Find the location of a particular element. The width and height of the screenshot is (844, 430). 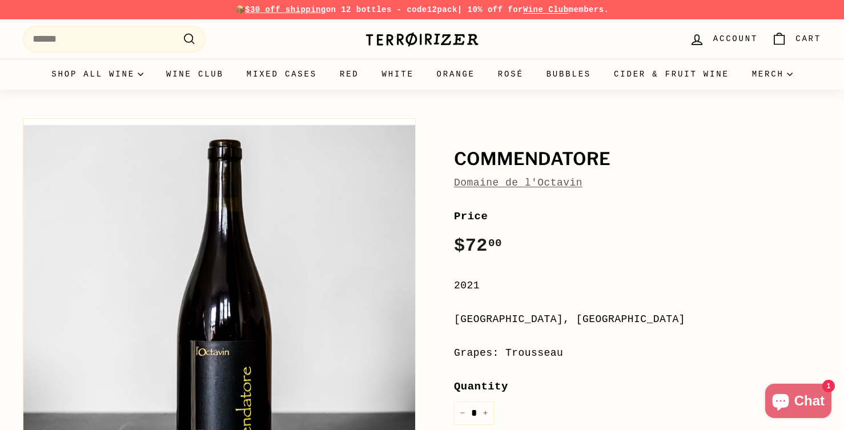

button: Reduce item quantity by one is located at coordinates (463, 413).